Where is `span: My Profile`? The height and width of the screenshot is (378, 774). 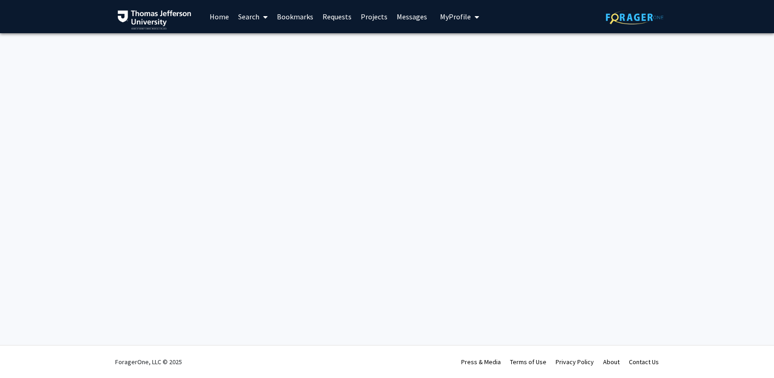 span: My Profile is located at coordinates (455, 17).